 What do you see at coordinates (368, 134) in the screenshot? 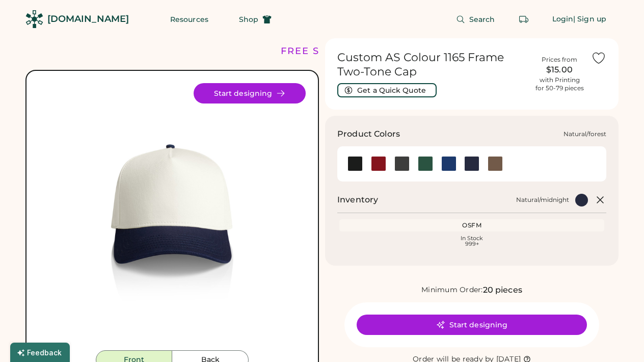
I see `h3: Product Colors` at bounding box center [368, 134].